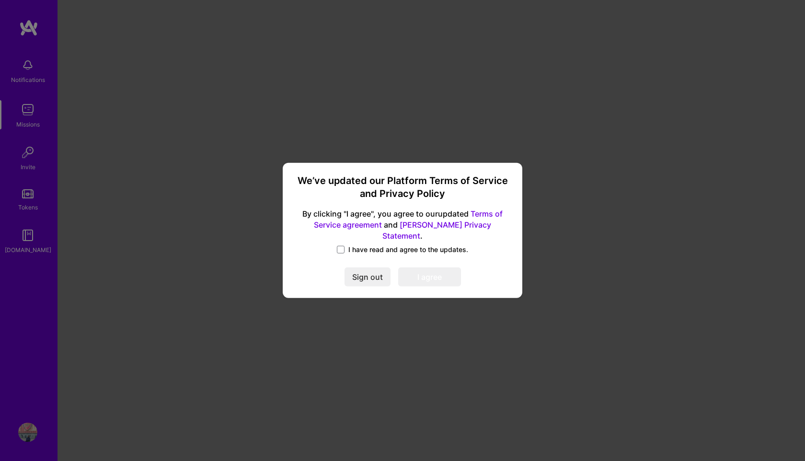  I want to click on h3: We’ve updated our Platform Terms of Service and Privacy Policy, so click(403, 187).